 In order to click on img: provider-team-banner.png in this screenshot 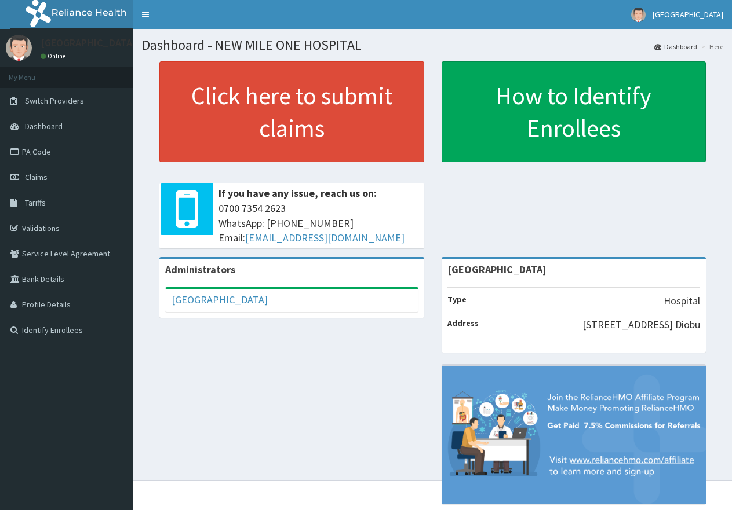, I will do `click(574, 435)`.